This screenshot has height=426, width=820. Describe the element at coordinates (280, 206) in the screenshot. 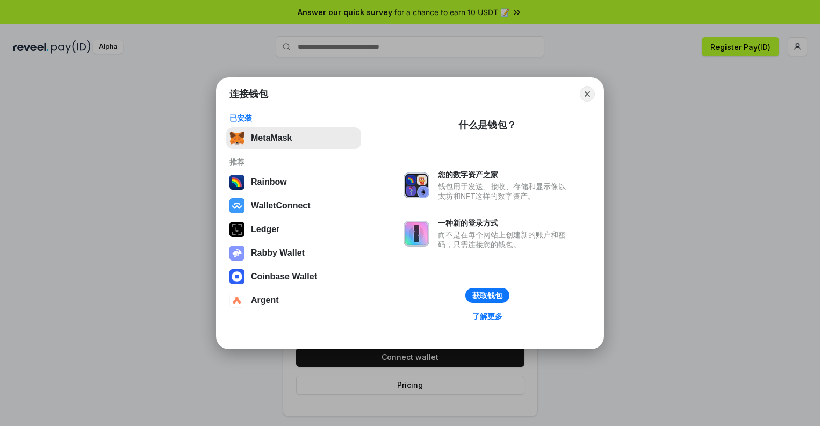

I see `div: WalletConnect` at that location.